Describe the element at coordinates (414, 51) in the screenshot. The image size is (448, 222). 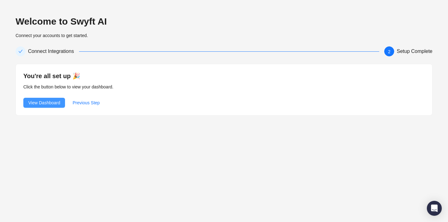
I see `div: Setup Complete` at that location.